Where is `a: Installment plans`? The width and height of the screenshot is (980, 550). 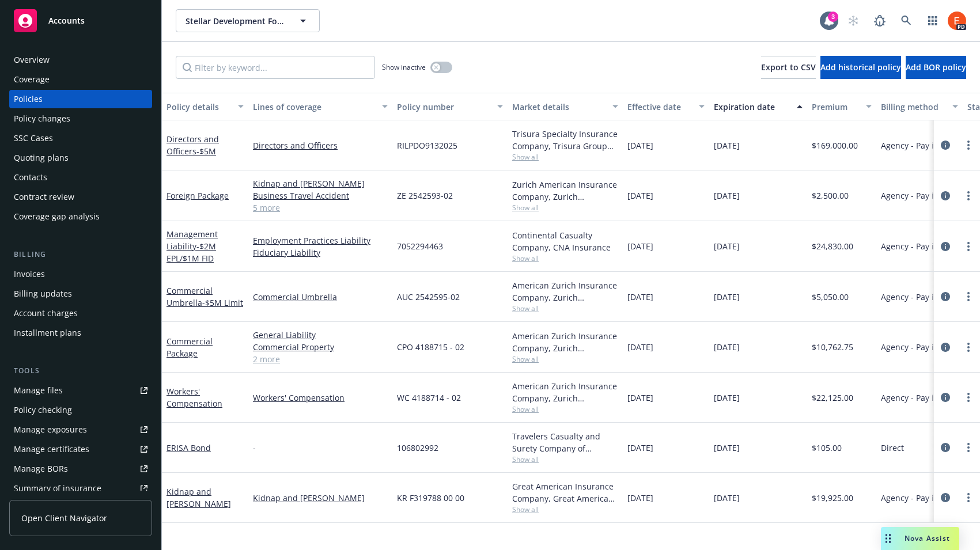 a: Installment plans is located at coordinates (81, 333).